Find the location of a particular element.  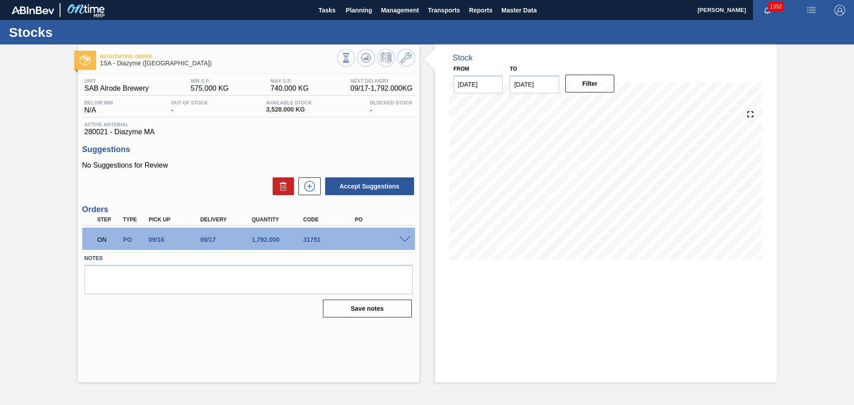

div: Type is located at coordinates (134, 220).